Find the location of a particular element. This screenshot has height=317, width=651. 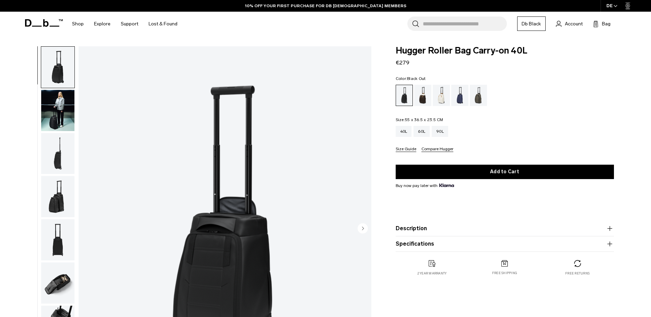

p: Free shipping is located at coordinates (504, 273).